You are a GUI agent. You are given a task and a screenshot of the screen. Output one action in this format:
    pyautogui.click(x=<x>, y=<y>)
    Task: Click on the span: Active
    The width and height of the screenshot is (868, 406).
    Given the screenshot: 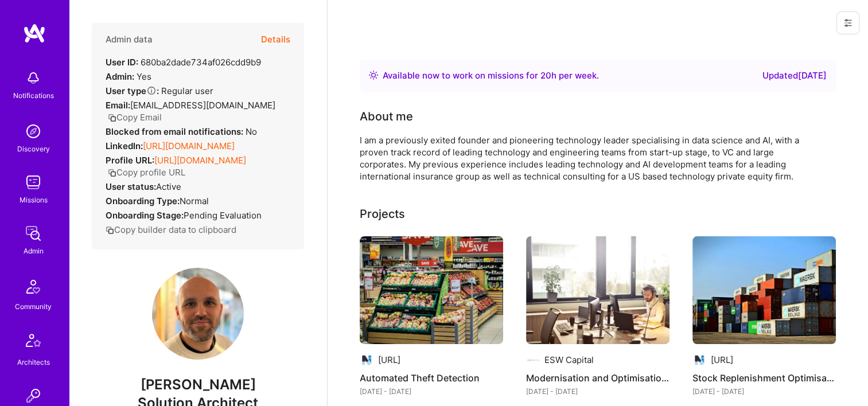 What is the action you would take?
    pyautogui.click(x=169, y=186)
    